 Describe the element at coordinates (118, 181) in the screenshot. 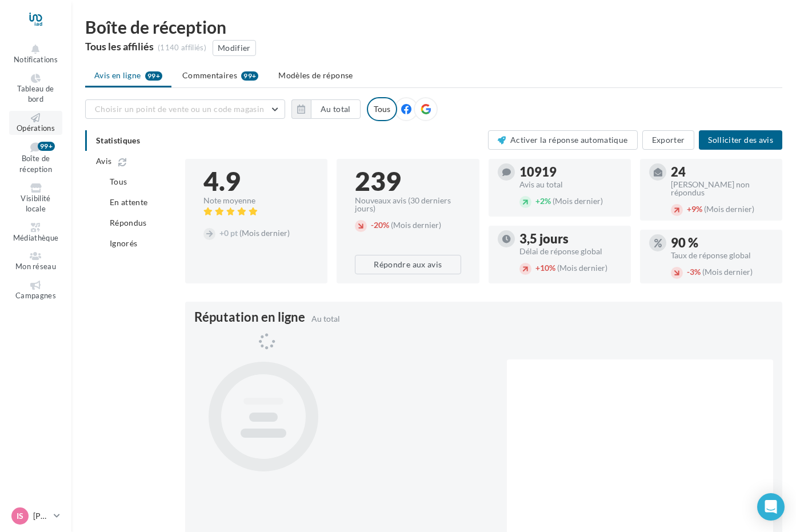

I see `span: Tous` at that location.